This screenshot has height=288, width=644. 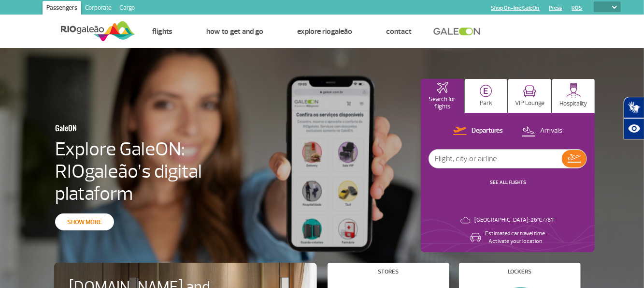 What do you see at coordinates (529, 103) in the screenshot?
I see `p: VIP Lounge` at bounding box center [529, 103].